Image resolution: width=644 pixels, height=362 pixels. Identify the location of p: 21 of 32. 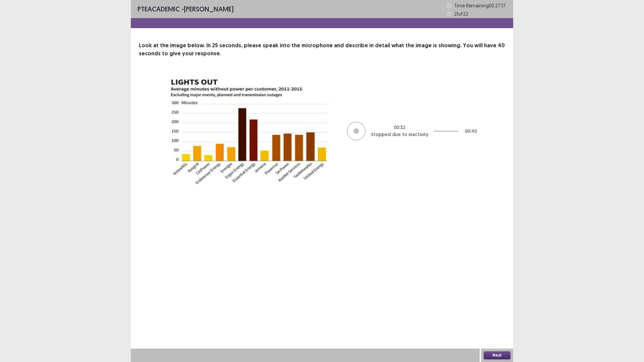
(461, 14).